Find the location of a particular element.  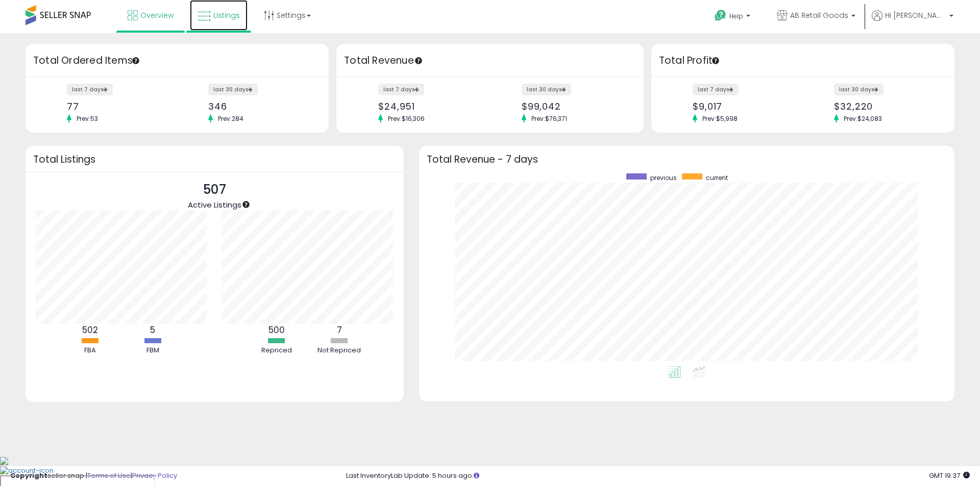

span: Prev: $76,371 is located at coordinates (549, 118).